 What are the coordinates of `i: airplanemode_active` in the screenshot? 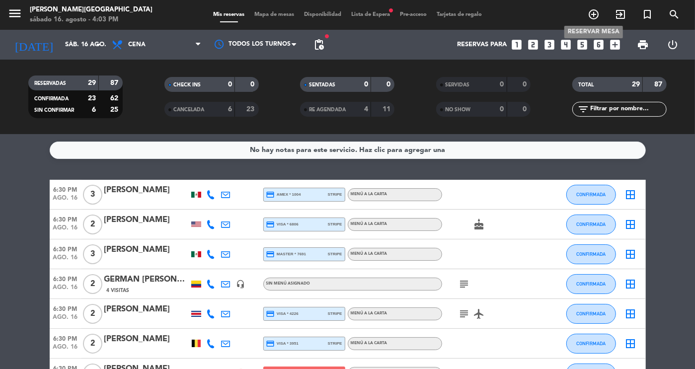 It's located at (480, 314).